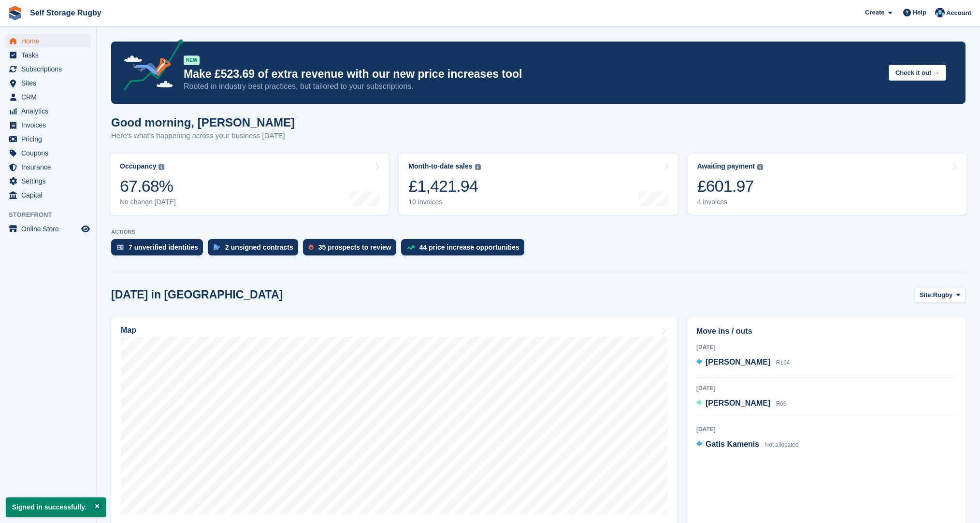 This screenshot has width=980, height=523. What do you see at coordinates (444, 186) in the screenshot?
I see `div: £1,421.94` at bounding box center [444, 186].